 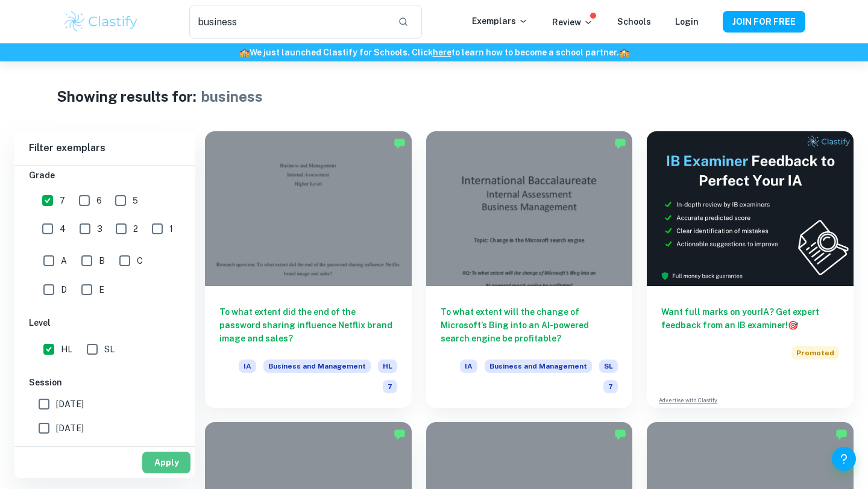 I want to click on a: here, so click(x=442, y=53).